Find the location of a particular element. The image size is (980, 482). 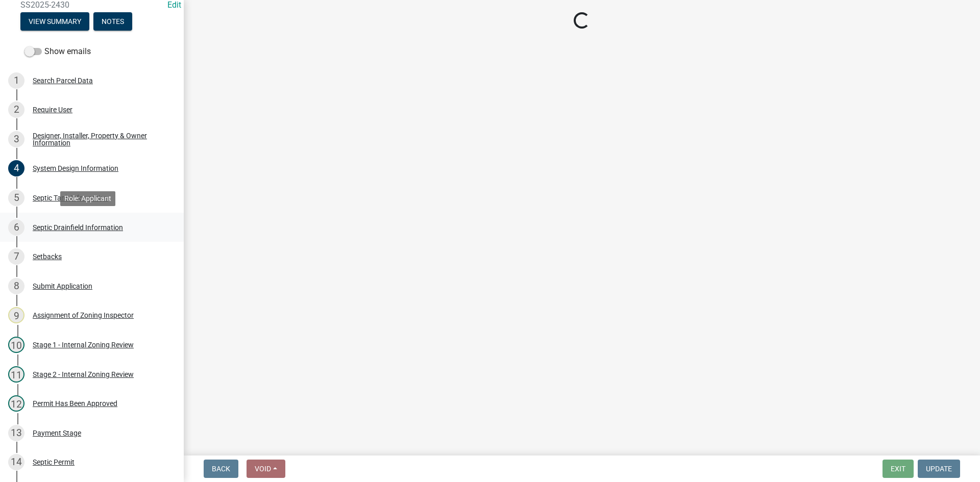

div: 6 is located at coordinates (17, 227).